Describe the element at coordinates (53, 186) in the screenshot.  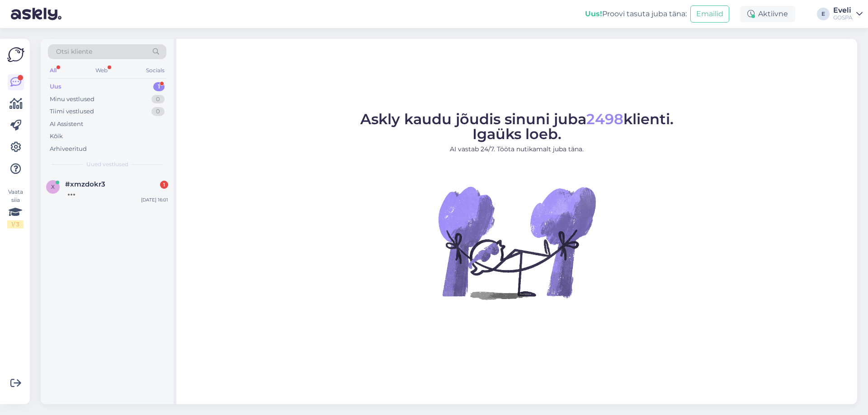
I see `span: x` at that location.